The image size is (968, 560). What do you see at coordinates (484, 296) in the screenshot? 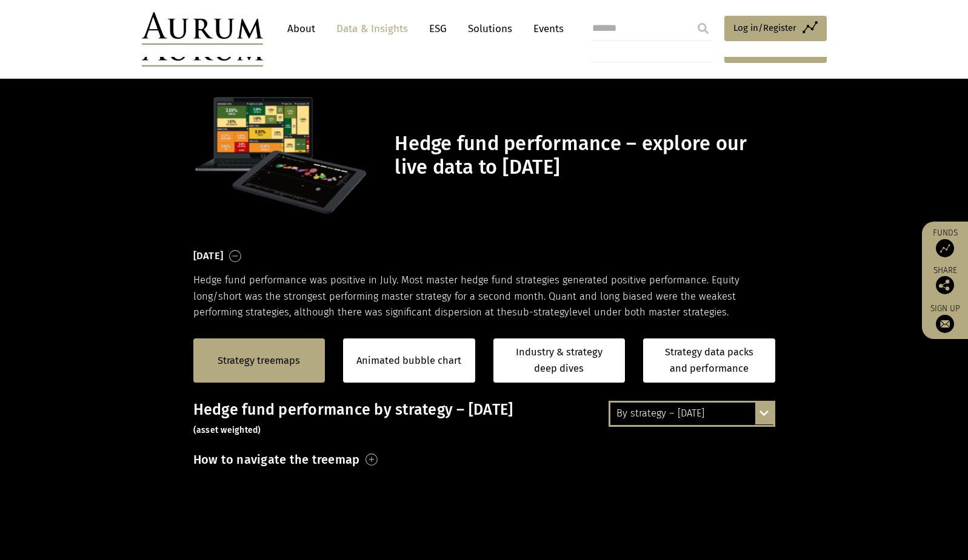
I see `p: Hedge fund performance was positive in July. Most master hedge fund strategies generated positive...` at bounding box center [484, 296].